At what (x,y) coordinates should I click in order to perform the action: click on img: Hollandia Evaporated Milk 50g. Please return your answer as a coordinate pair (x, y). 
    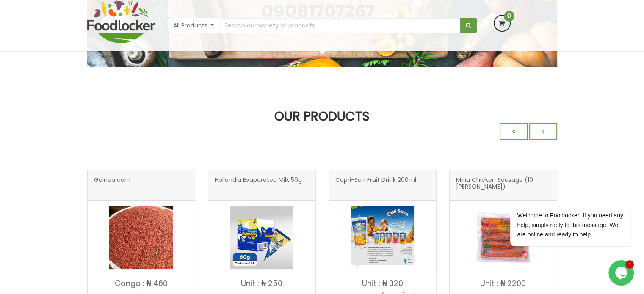
    Looking at the image, I should click on (262, 238).